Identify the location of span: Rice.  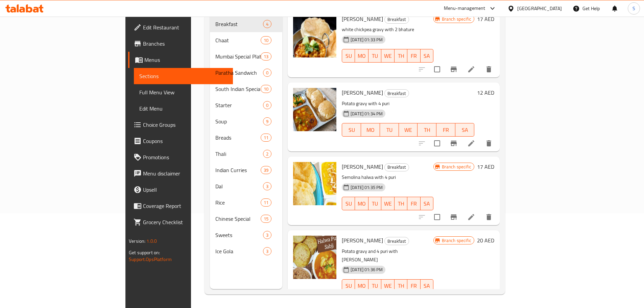
(238, 203).